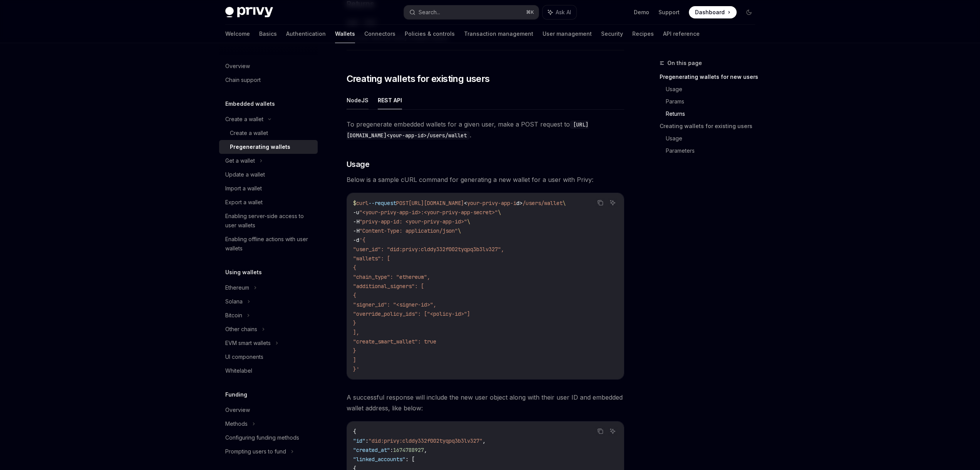 Image resolution: width=980 pixels, height=470 pixels. I want to click on a: API reference, so click(681, 34).